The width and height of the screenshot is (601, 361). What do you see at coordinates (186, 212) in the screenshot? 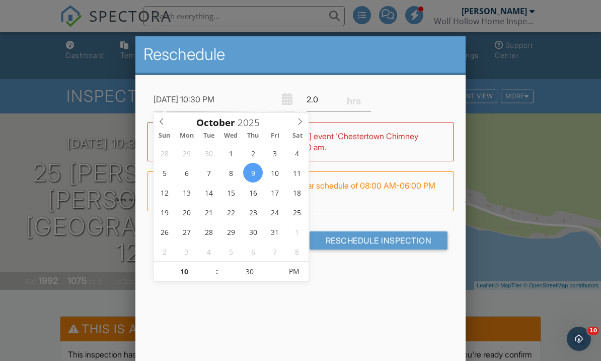
I see `span: October 20, 2025` at bounding box center [186, 212].